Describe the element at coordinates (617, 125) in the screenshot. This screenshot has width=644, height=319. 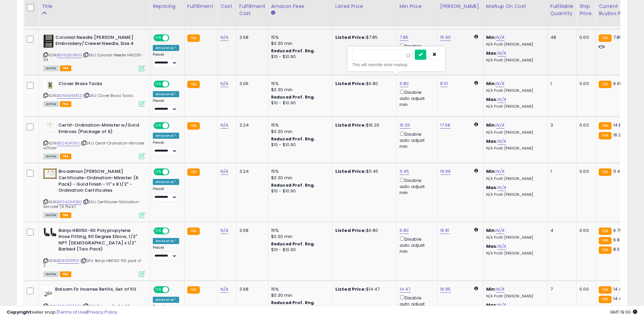
I see `span: 14.8` at that location.